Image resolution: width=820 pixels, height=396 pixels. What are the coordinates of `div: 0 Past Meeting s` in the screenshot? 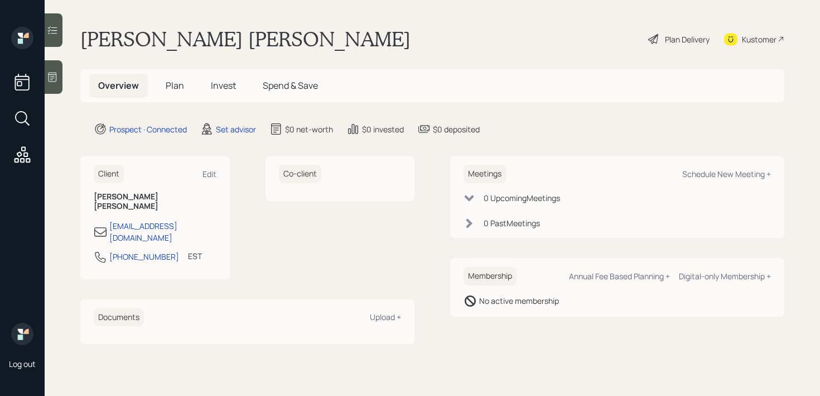 It's located at (512, 223).